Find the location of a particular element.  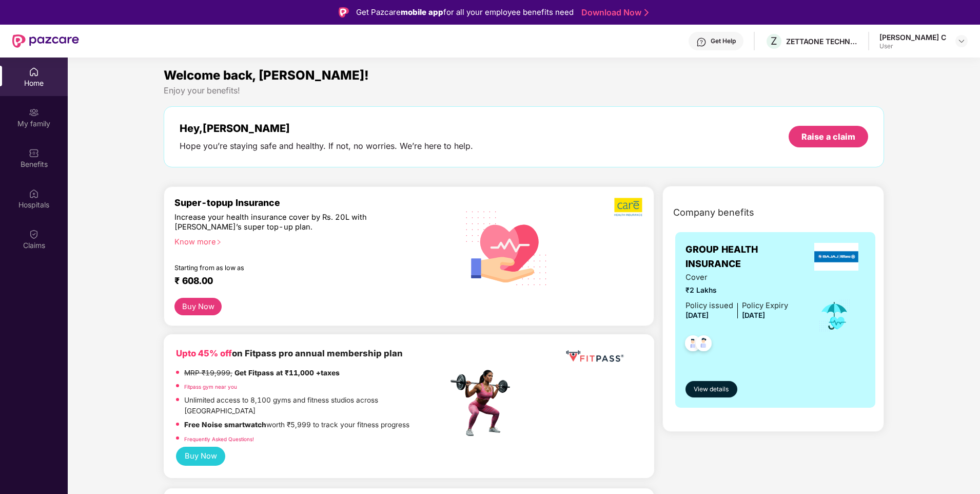

del: MRP ₹19,999, is located at coordinates (209, 373).